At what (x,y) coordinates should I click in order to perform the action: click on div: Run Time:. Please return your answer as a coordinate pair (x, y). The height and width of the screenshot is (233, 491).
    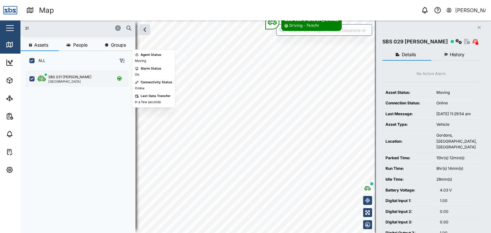
    Looking at the image, I should click on (408, 169).